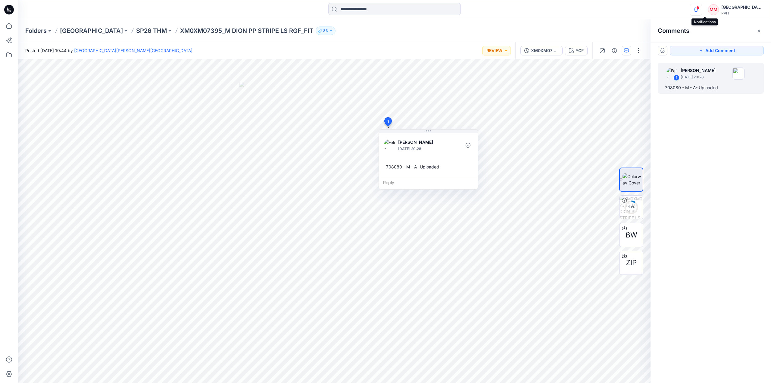 Image resolution: width=771 pixels, height=383 pixels. What do you see at coordinates (247, 31) in the screenshot?
I see `p: XM0XM07395_M DION PP STRIPE LS RGF_FIT` at bounding box center [247, 31].